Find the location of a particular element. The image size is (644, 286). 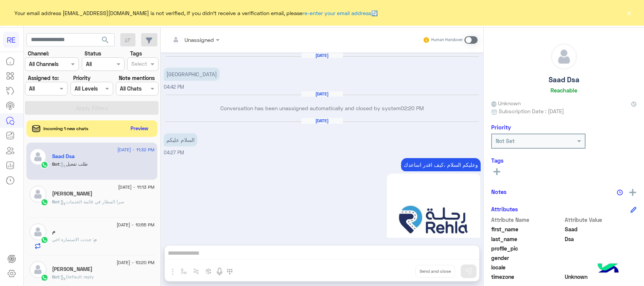

div: RE is located at coordinates (11, 40).